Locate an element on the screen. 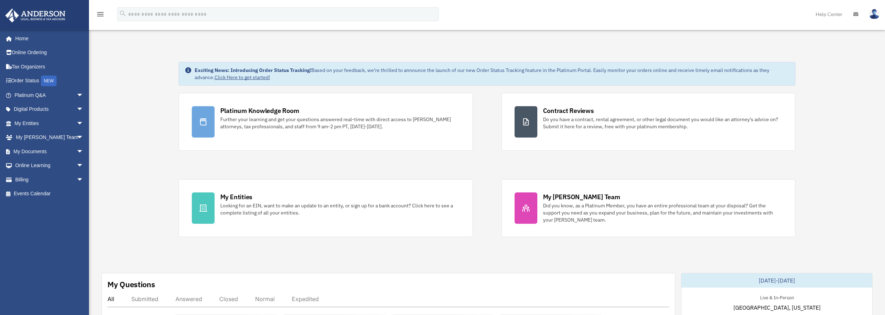 The width and height of the screenshot is (885, 315). img: Anderson Advisors Platinum Portal is located at coordinates (35, 15).